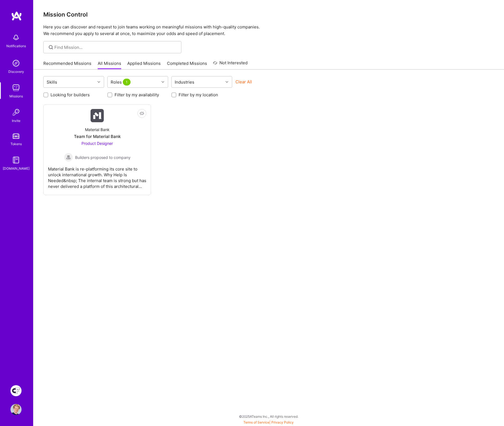  Describe the element at coordinates (52, 82) in the screenshot. I see `div: Skills` at that location.